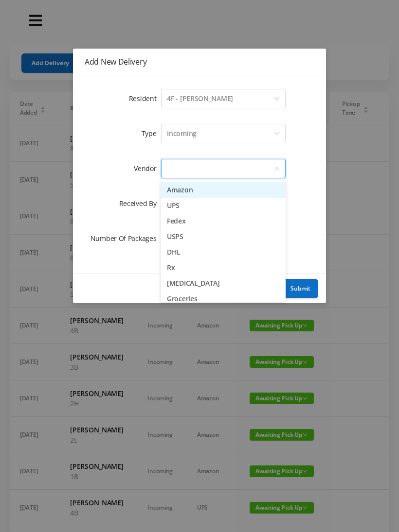 The width and height of the screenshot is (399, 532). Describe the element at coordinates (300, 289) in the screenshot. I see `button: Submit` at that location.